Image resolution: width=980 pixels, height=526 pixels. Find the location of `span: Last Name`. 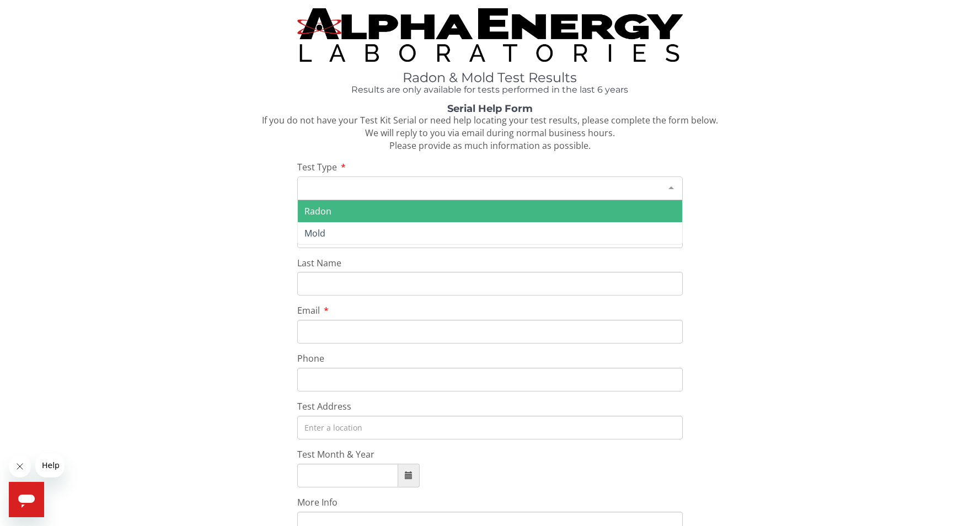

span: Last Name is located at coordinates (319, 263).